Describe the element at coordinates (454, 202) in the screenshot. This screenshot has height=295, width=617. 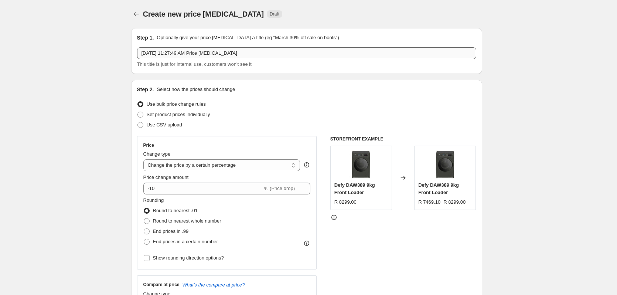
I see `strike: R 8299.00` at that location.